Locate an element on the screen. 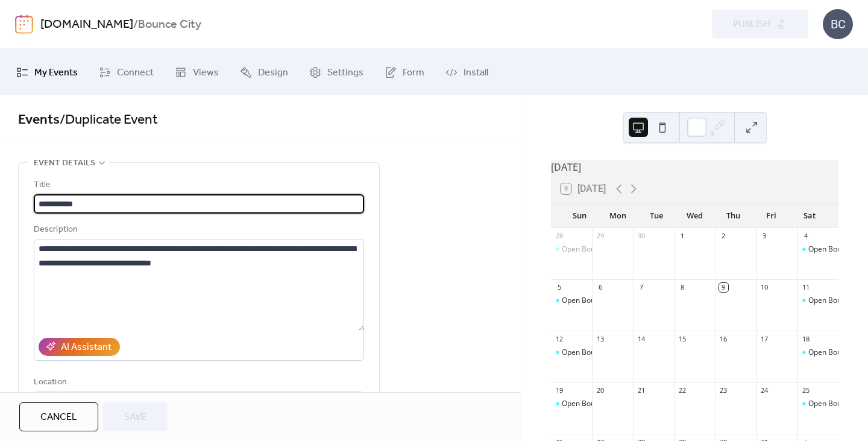  div: 23 is located at coordinates (723, 390).